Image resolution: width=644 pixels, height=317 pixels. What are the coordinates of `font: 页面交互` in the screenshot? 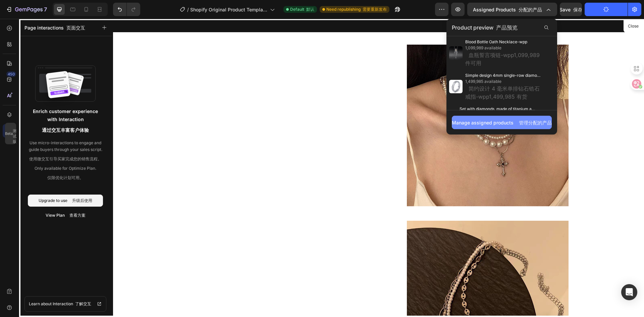 It's located at (75, 27).